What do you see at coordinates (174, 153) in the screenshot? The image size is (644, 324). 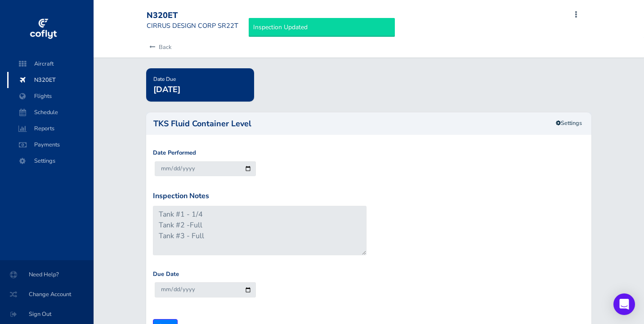 I see `label: Date Performed` at bounding box center [174, 153].